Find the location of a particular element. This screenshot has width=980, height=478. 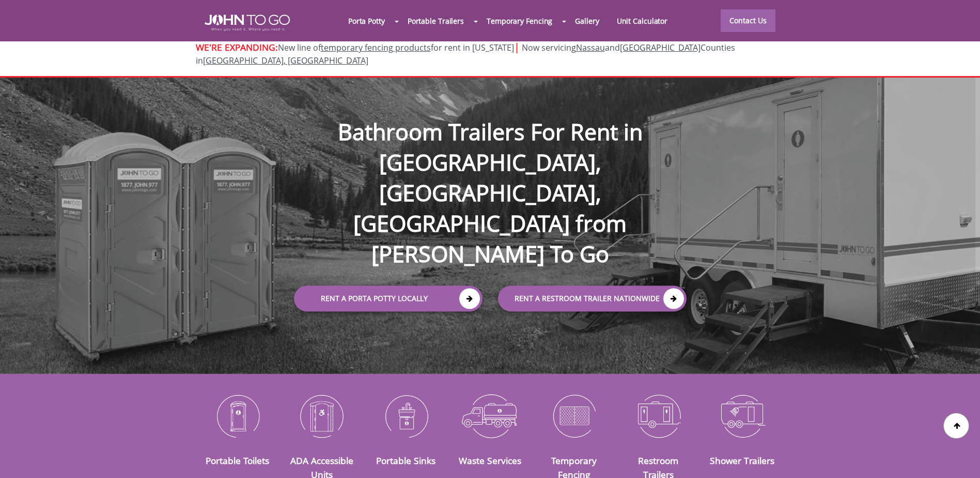

a: Shower Trailers is located at coordinates (742, 460).